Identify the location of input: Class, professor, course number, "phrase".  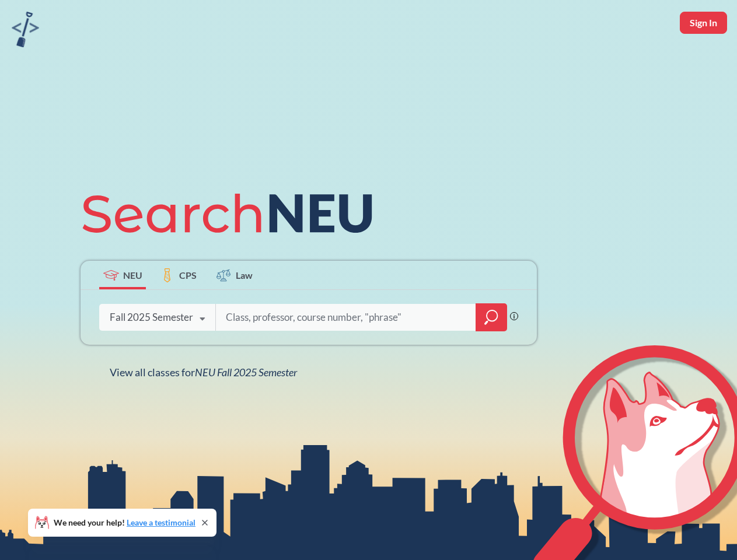
(346, 317).